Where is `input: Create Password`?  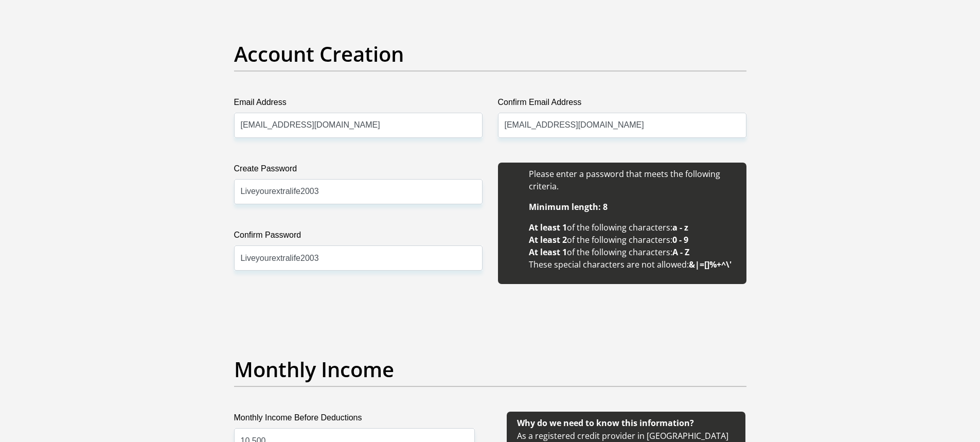
input: Create Password is located at coordinates (358, 192).